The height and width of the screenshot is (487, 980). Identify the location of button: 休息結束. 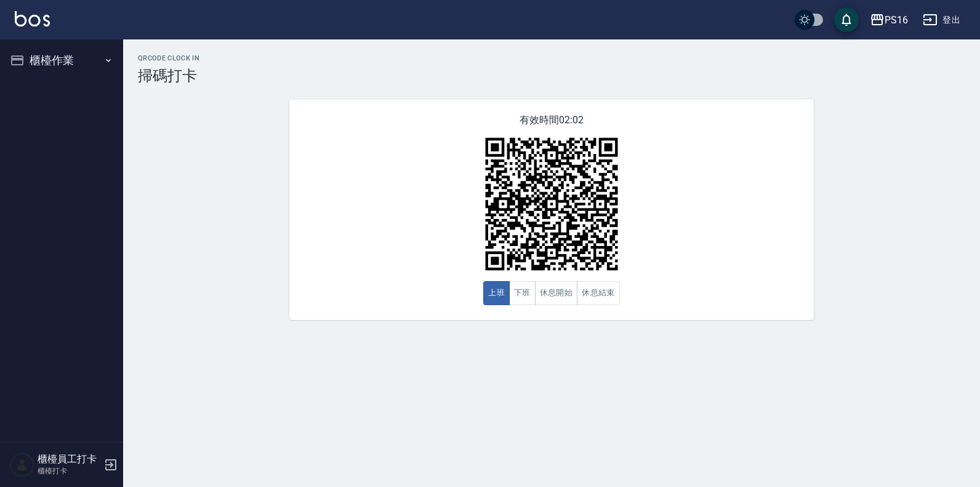
(599, 292).